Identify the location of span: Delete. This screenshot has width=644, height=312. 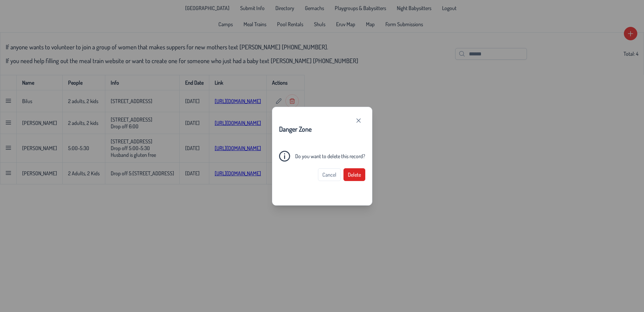
(354, 174).